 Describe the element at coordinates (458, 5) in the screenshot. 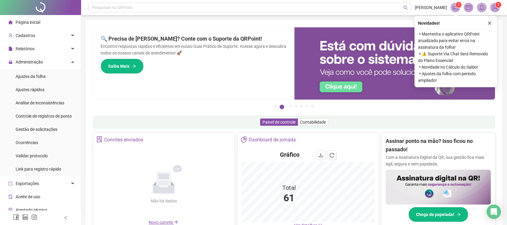

I see `sup: 1` at that location.